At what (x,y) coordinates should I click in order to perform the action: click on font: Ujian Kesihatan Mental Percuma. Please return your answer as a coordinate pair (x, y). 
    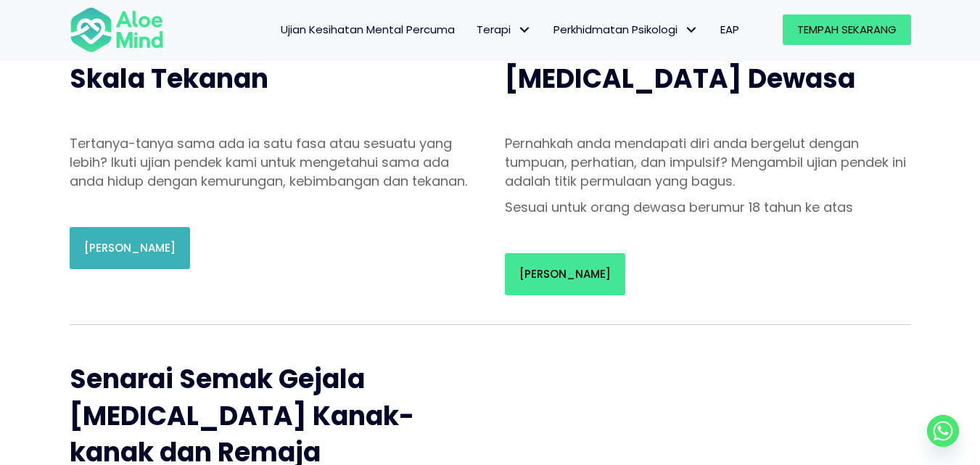
    Looking at the image, I should click on (368, 29).